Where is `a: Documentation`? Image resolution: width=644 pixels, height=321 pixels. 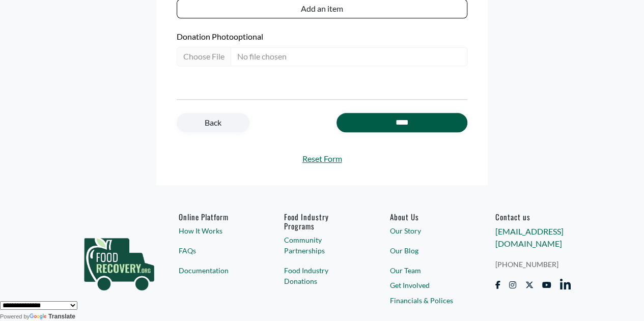
a: Documentation is located at coordinates (217, 270).